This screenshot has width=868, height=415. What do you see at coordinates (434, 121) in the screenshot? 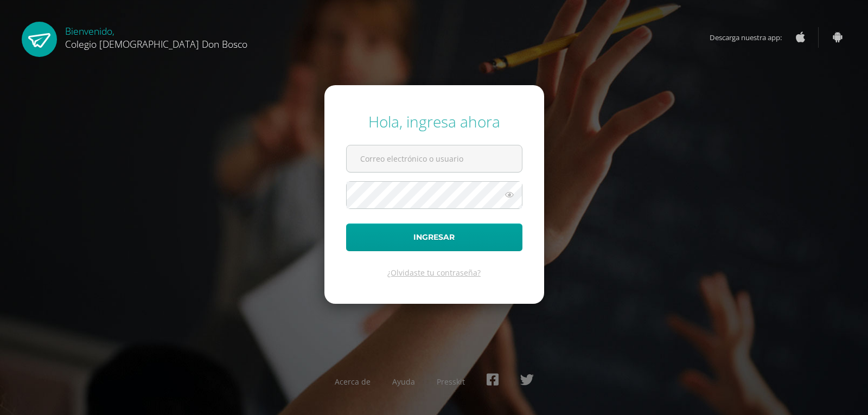
I see `div: Hola, ingresa ahora` at bounding box center [434, 121].